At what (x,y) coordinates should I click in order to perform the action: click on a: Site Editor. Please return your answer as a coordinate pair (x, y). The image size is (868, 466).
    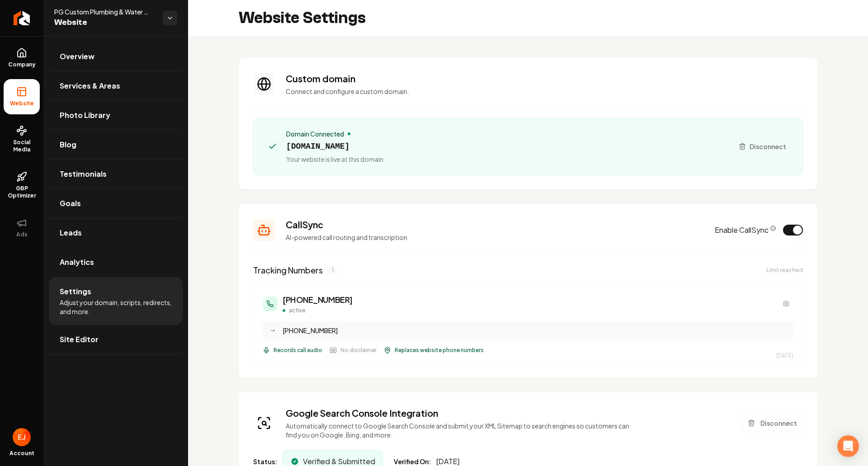
    Looking at the image, I should click on (116, 339).